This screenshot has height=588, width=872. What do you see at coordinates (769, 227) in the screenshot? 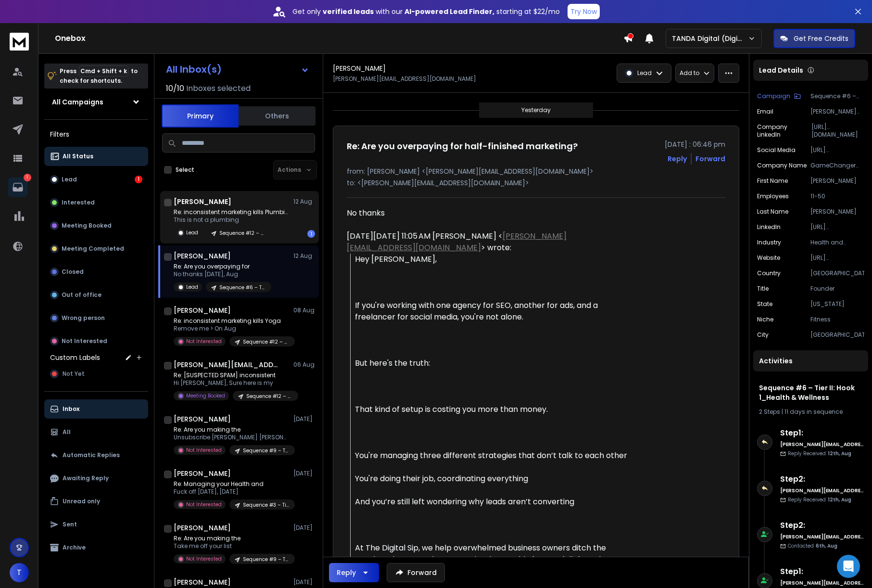
I see `p: LinkedIn` at bounding box center [769, 227].